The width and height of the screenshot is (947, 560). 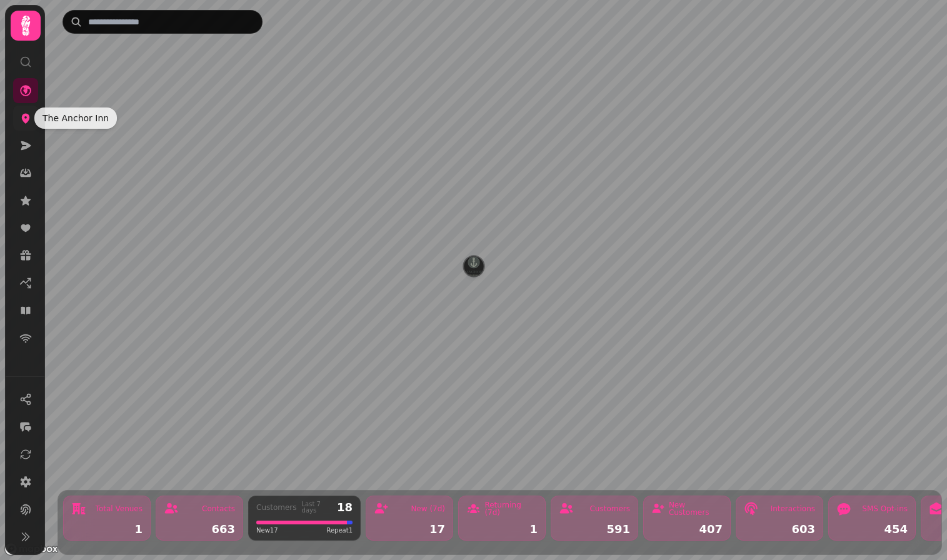 I want to click on div: New Customers, so click(x=696, y=508).